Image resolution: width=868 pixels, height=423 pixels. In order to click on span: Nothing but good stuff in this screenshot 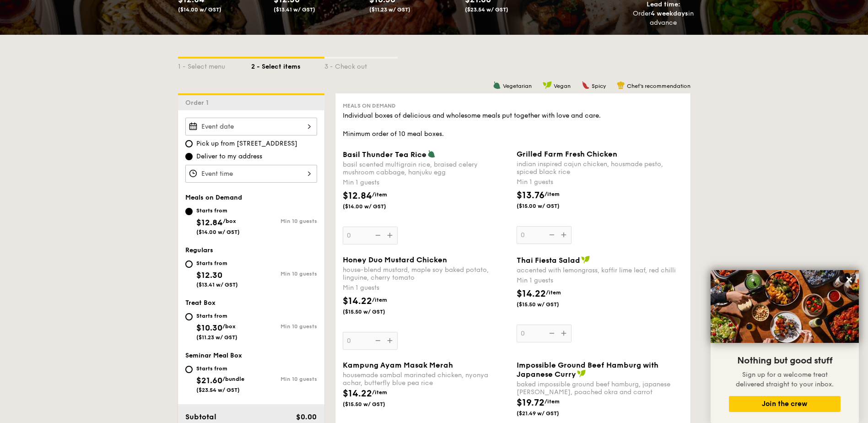, I will do `click(785, 360)`.